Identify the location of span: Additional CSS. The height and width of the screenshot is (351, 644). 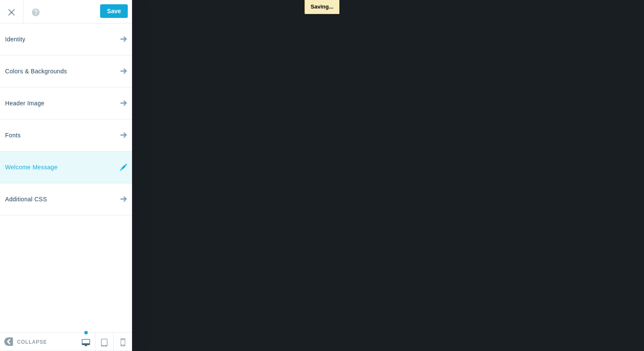
(26, 199).